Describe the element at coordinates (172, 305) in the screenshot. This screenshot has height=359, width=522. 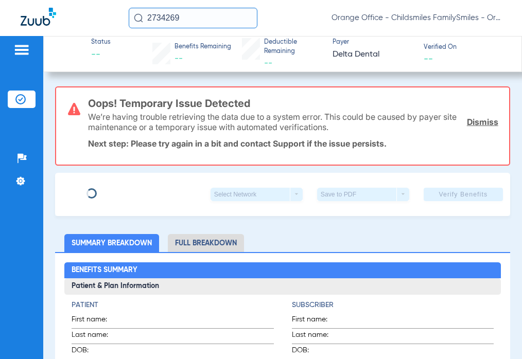
I see `h4: Patient` at that location.